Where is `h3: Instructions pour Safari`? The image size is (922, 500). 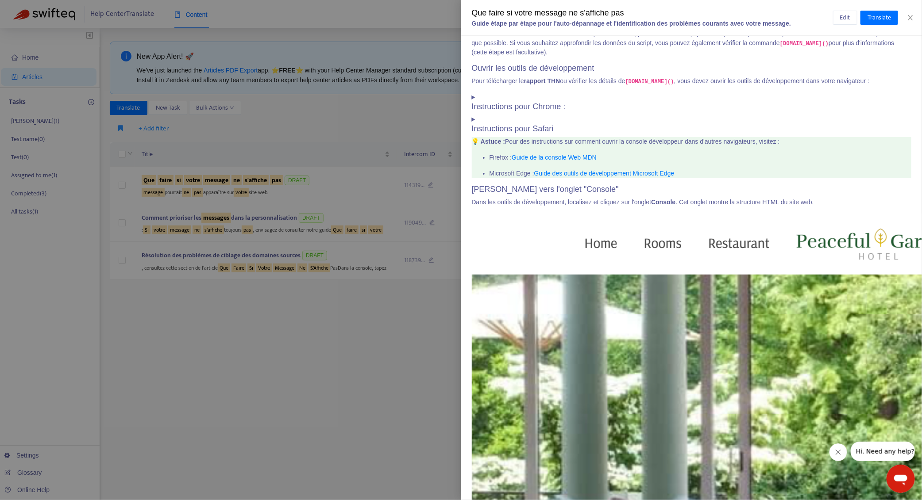 h3: Instructions pour Safari is located at coordinates (692, 129).